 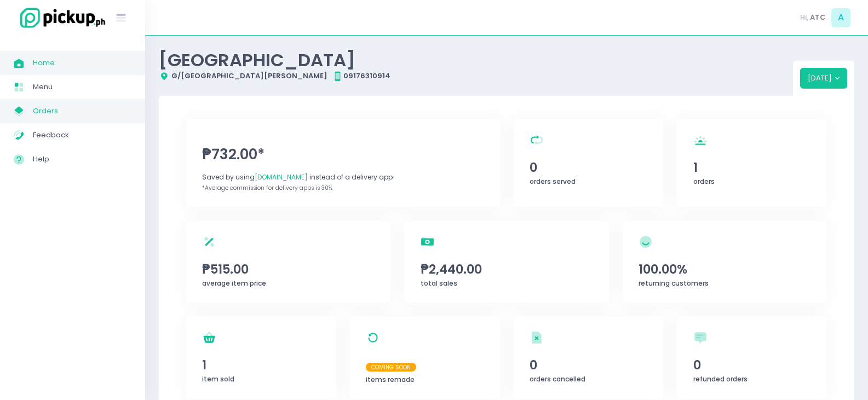 I want to click on span: Feedback, so click(x=82, y=135).